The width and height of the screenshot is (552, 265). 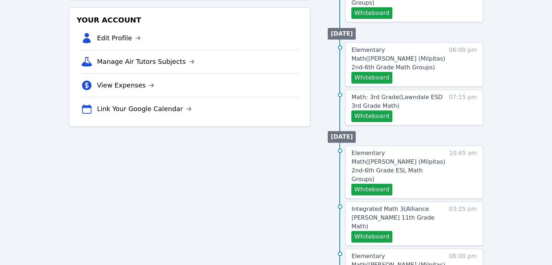 I want to click on span: 07:15 pm, so click(x=463, y=107).